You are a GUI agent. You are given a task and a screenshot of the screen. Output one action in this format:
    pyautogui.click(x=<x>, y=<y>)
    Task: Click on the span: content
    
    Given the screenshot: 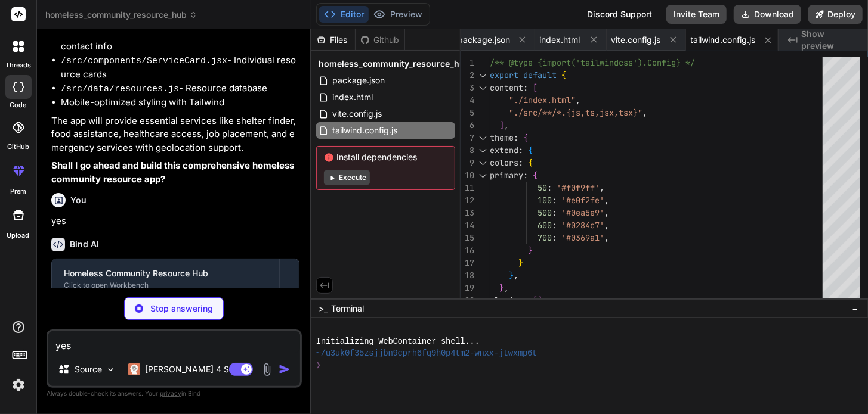 What is the action you would take?
    pyautogui.click(x=506, y=88)
    